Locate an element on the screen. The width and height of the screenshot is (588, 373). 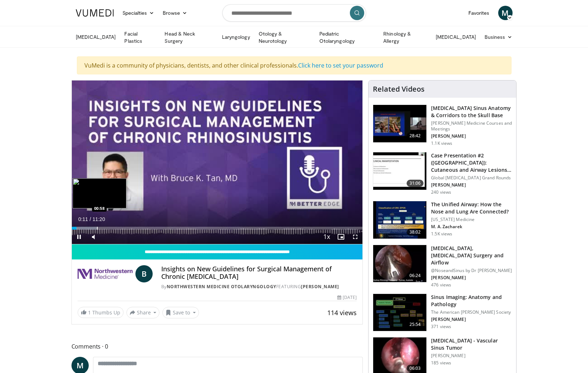
img: 5d00bf9a-6682-42b9-8190-7af1e88f226b.150x105_q85_crop-smart_upscale.jpg is located at coordinates (400, 312).